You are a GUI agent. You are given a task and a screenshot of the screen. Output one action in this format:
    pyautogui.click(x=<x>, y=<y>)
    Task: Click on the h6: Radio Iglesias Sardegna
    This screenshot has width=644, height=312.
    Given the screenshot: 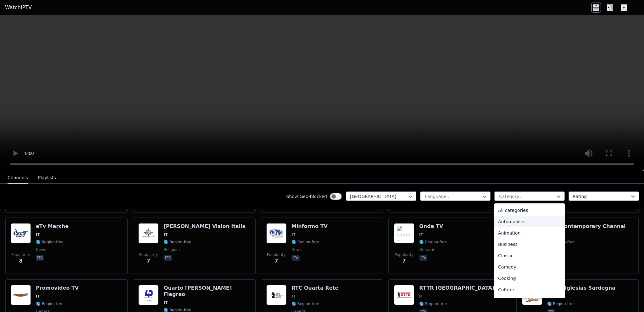 What is the action you would take?
    pyautogui.click(x=581, y=288)
    